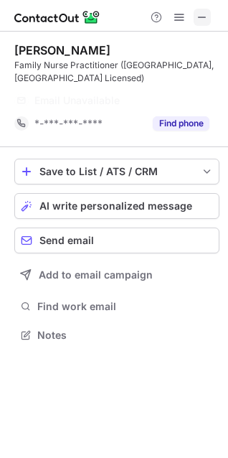  I want to click on span: Find work email, so click(126, 306).